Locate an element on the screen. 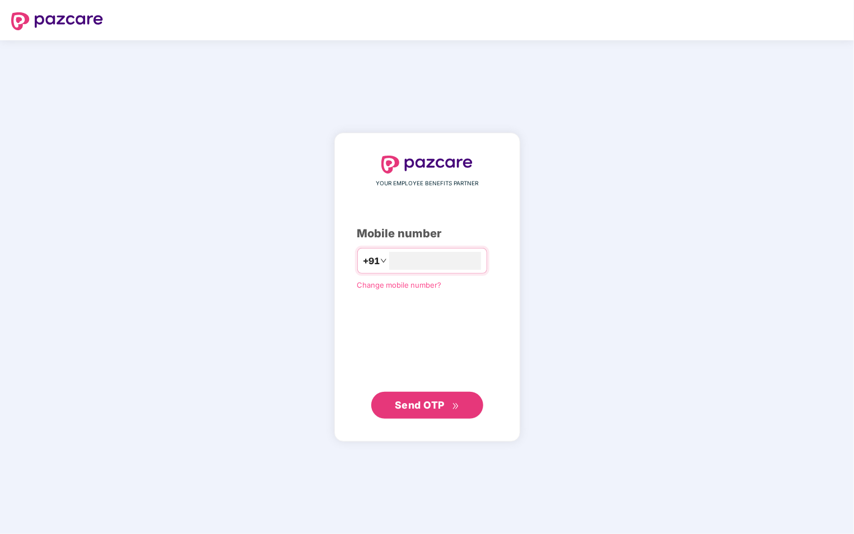 Image resolution: width=854 pixels, height=534 pixels. div: Mobile number is located at coordinates (427, 233).